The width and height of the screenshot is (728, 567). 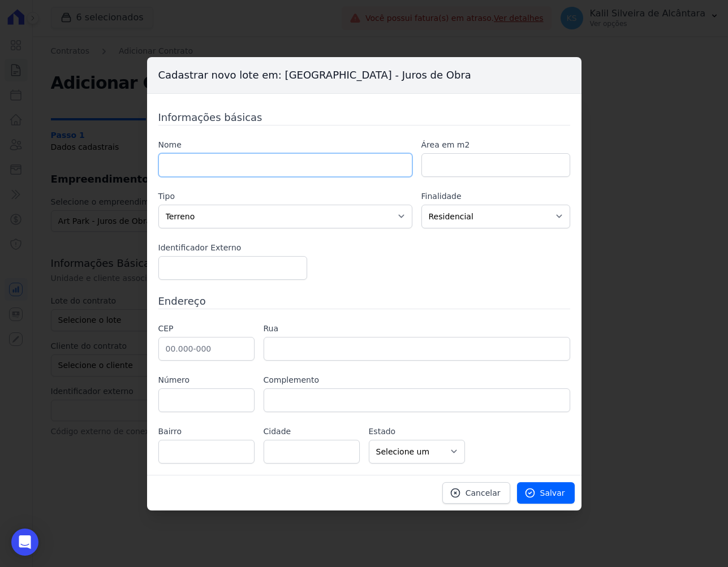 I want to click on a: Cancelar, so click(x=476, y=493).